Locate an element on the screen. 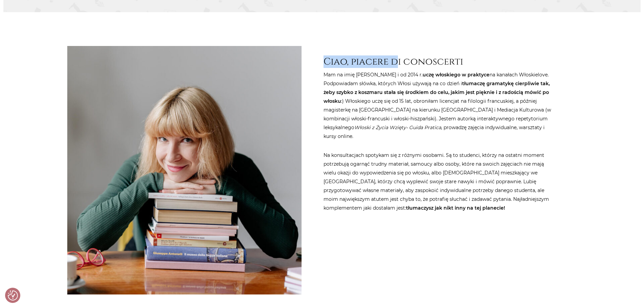 Image resolution: width=644 pixels, height=308 pixels. h2: Ciao, piacere di conoscerti is located at coordinates (439, 61).